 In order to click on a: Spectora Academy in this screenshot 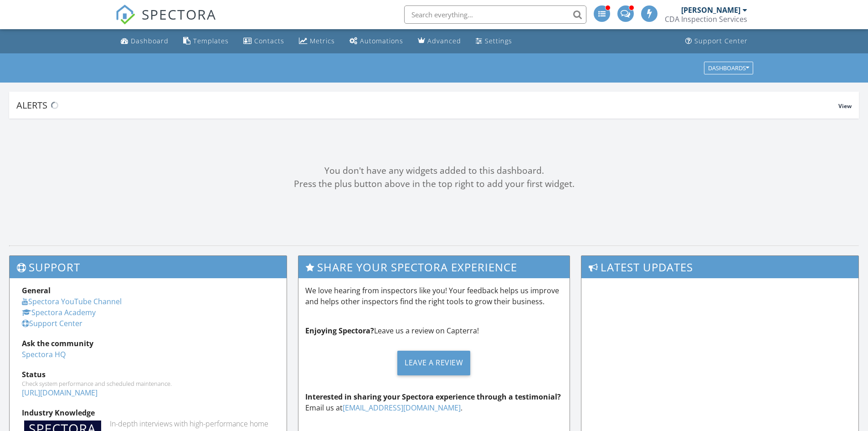, I will do `click(59, 312)`.